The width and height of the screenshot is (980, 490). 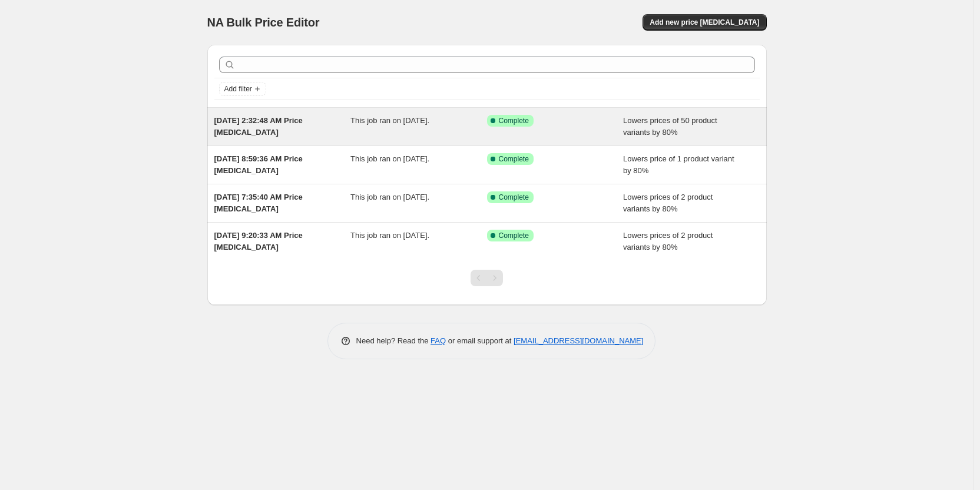 What do you see at coordinates (479, 340) in the screenshot?
I see `span: or email support at` at bounding box center [479, 340].